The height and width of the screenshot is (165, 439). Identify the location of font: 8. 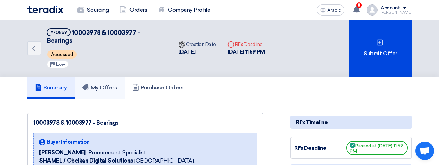
(359, 5).